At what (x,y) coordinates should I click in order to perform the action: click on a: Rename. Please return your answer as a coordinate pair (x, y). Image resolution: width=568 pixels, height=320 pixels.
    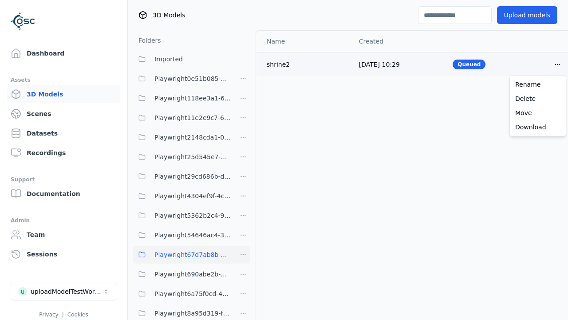
    Looking at the image, I should click on (538, 84).